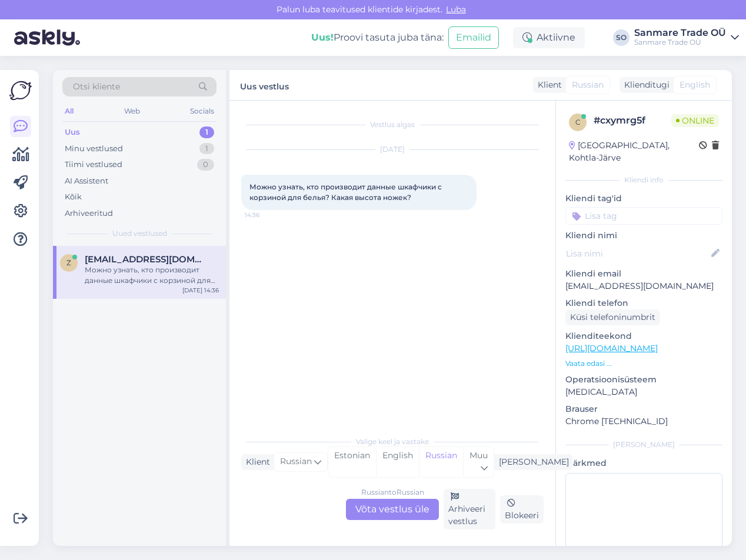 This screenshot has width=746, height=560. What do you see at coordinates (73, 132) in the screenshot?
I see `div: Uus` at bounding box center [73, 132].